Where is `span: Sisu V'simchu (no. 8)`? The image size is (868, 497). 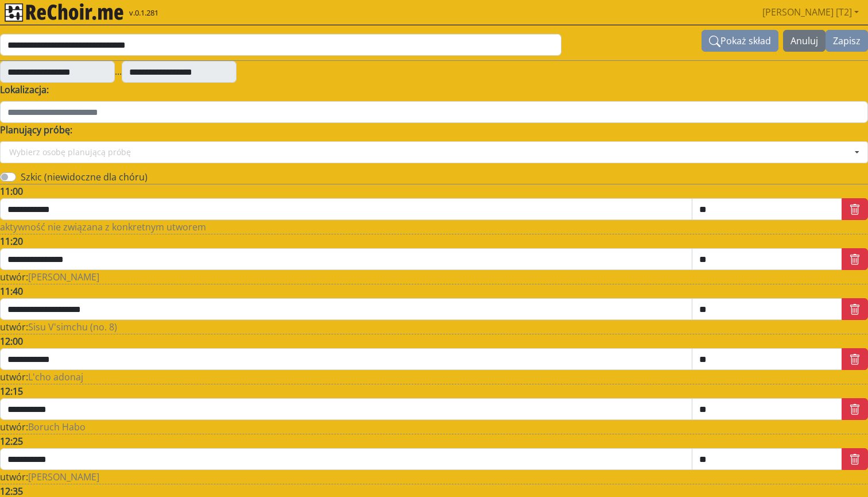 span: Sisu V'simchu (no. 8) is located at coordinates (72, 326).